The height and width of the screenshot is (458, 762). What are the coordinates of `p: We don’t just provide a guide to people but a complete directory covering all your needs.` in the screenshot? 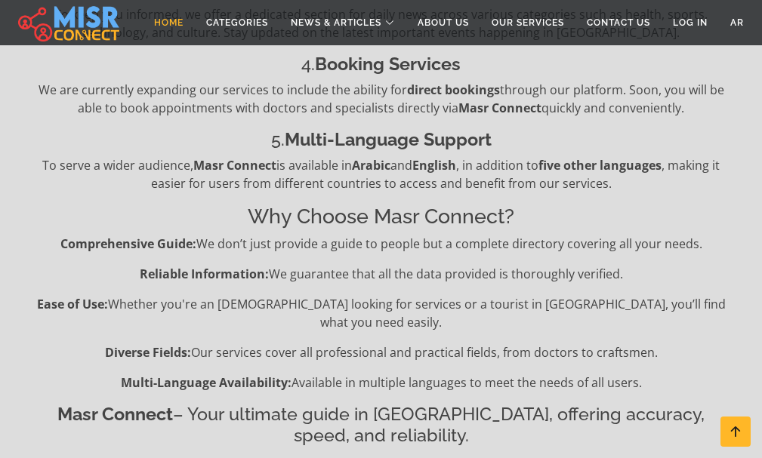 It's located at (381, 244).